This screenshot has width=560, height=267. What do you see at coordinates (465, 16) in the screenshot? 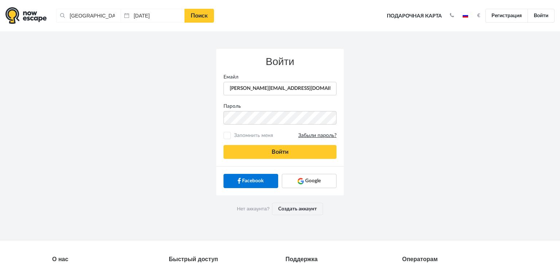
I see `img: ru.jpg` at bounding box center [465, 16].